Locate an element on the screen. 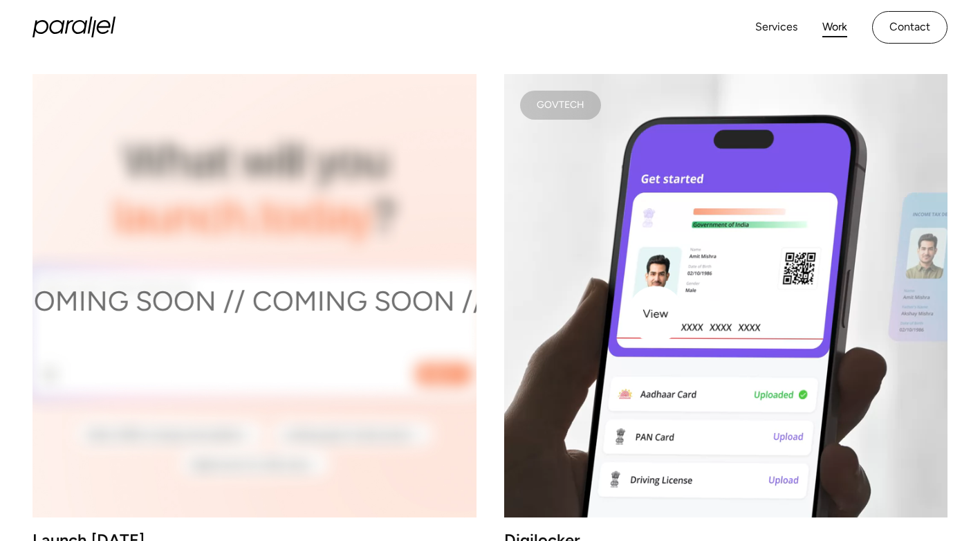 The height and width of the screenshot is (541, 980). a: Contact is located at coordinates (910, 27).